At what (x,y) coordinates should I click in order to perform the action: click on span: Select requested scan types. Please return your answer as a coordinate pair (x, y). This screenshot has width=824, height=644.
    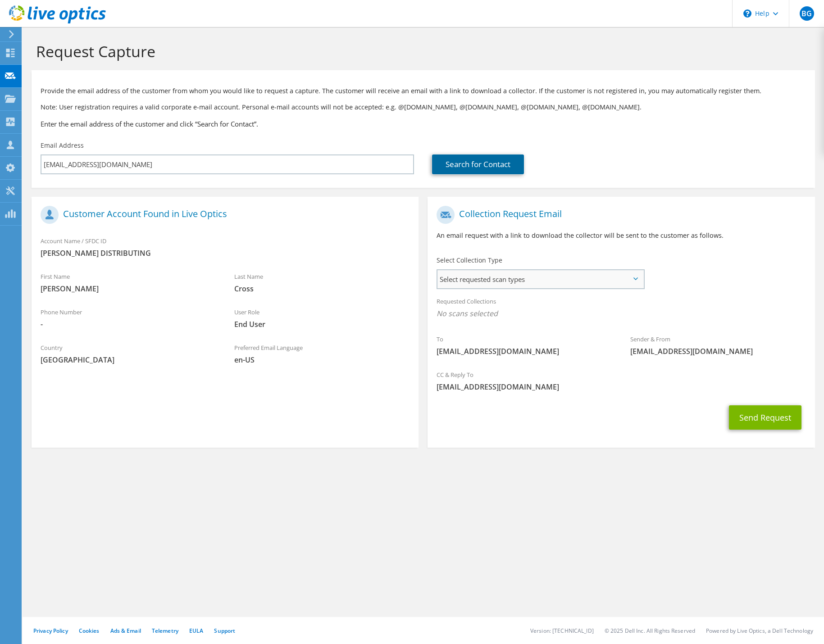
    Looking at the image, I should click on (540, 280).